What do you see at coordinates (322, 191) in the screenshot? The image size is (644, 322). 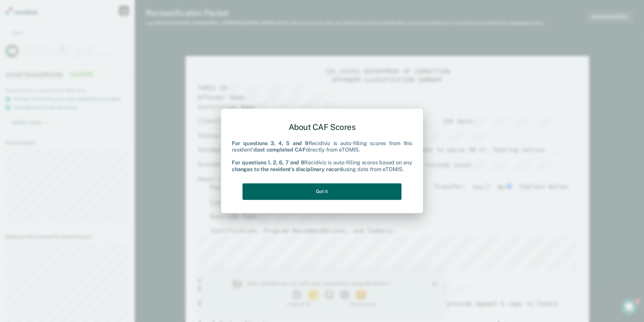 I see `button: Got it` at bounding box center [322, 191].